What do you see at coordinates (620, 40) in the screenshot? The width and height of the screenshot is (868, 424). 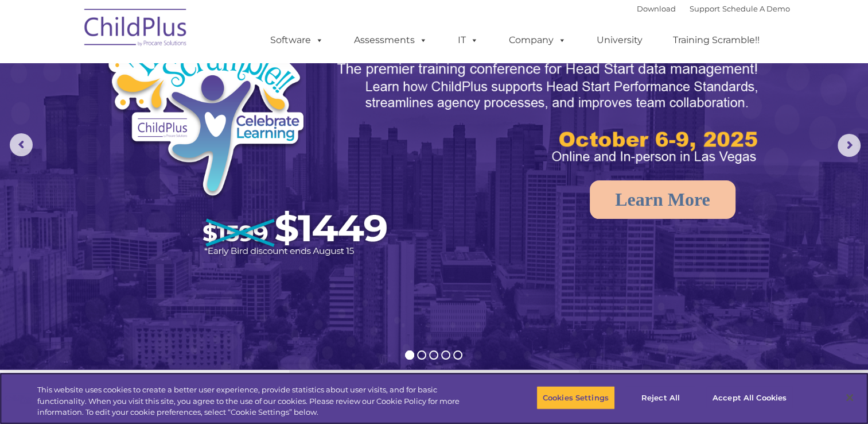 I see `a: University` at bounding box center [620, 40].